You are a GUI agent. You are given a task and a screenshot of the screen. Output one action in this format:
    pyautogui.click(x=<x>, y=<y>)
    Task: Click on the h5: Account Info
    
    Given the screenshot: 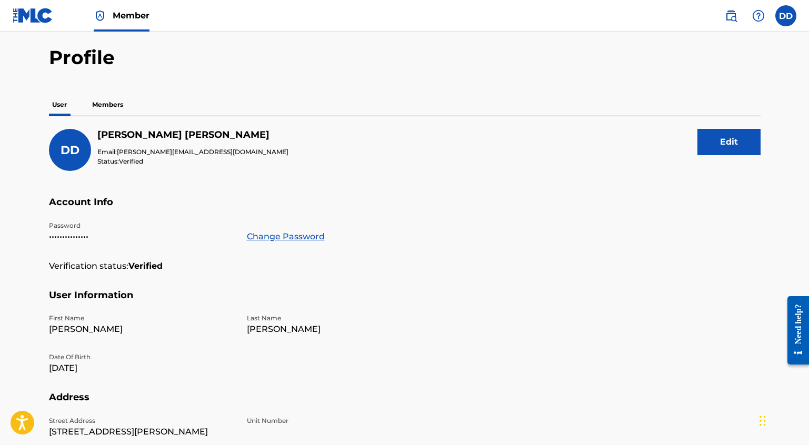 What is the action you would take?
    pyautogui.click(x=405, y=208)
    